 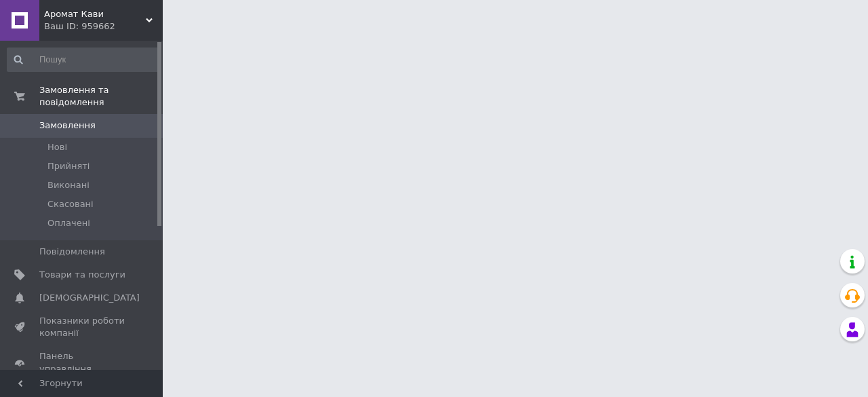 What do you see at coordinates (101, 97) in the screenshot?
I see `span: Замовлення та повідомлення` at bounding box center [101, 97].